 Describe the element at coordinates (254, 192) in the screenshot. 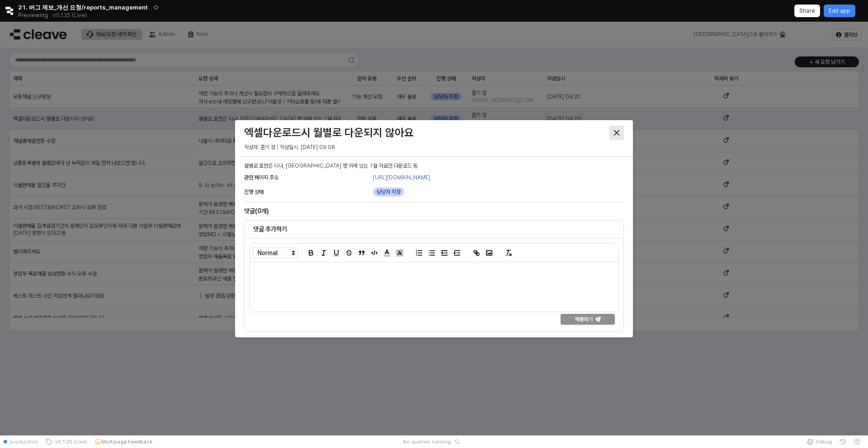

I see `span: 진행 상태` at that location.